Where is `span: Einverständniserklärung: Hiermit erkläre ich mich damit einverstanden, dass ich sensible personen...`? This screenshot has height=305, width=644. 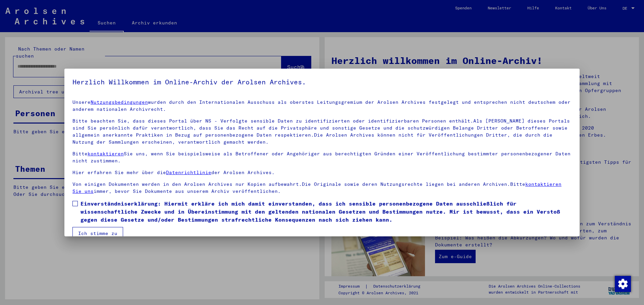
span: Einverständniserklärung: Hiermit erkläre ich mich damit einverstanden, dass ich sensible personen... is located at coordinates (326, 212).